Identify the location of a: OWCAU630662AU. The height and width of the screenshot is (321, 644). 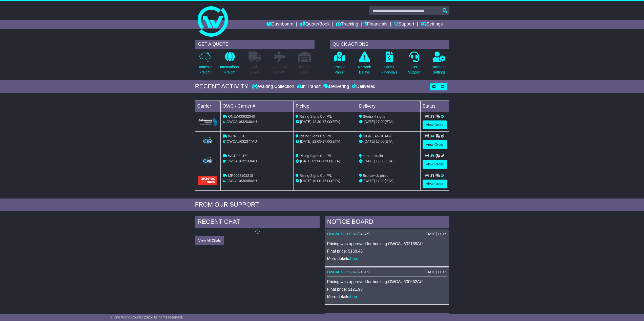
(342, 272).